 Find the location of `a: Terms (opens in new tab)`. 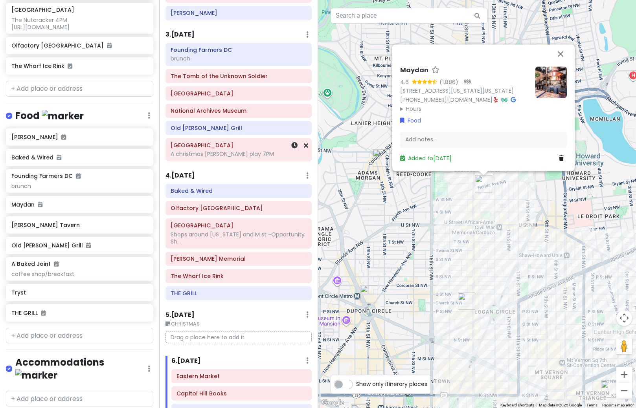

a: Terms (opens in new tab) is located at coordinates (592, 405).